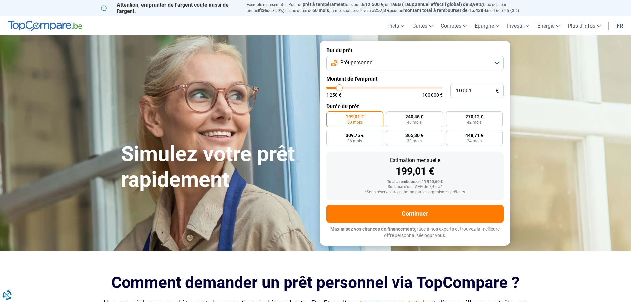  Describe the element at coordinates (414, 141) in the screenshot. I see `span: 30 mois` at that location.